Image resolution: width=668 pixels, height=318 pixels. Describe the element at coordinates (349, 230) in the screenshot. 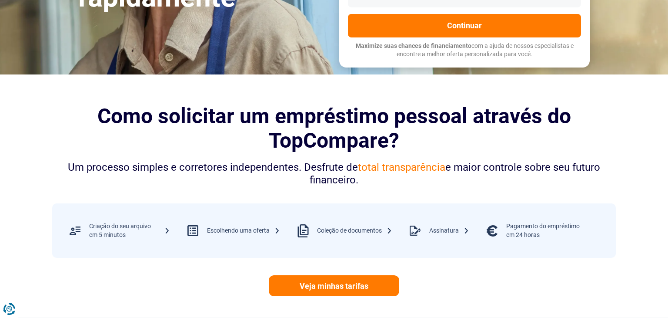

I see `font: Coleção de documentos` at that location.